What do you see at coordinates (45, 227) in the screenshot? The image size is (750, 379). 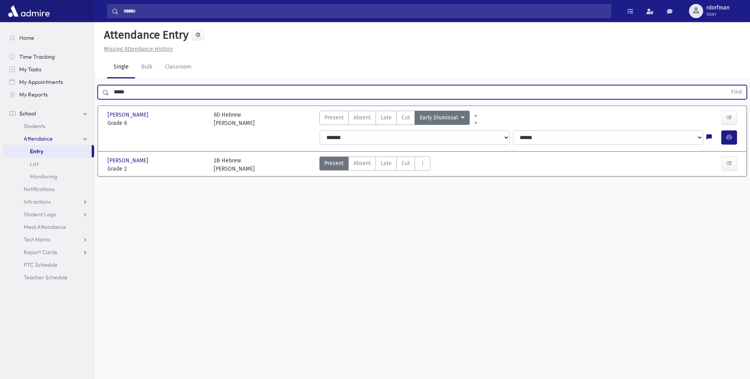 I see `span: Meal Attendance` at bounding box center [45, 227].